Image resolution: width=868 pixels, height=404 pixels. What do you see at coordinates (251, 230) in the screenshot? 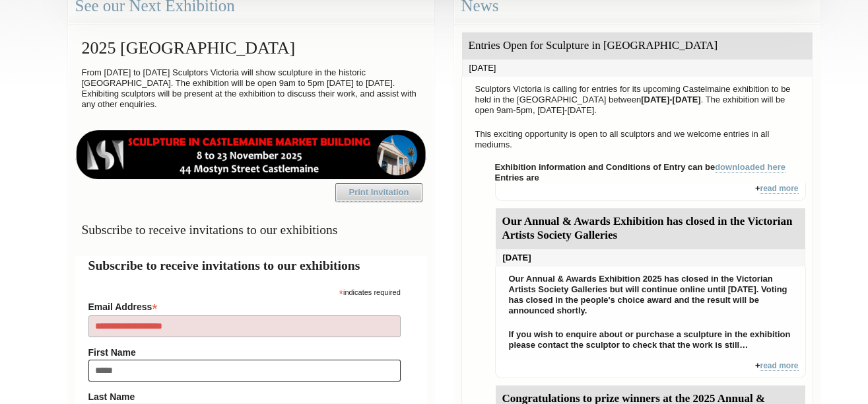
I see `h3: Subscribe to receive invitations to our exhibitions` at bounding box center [251, 230].